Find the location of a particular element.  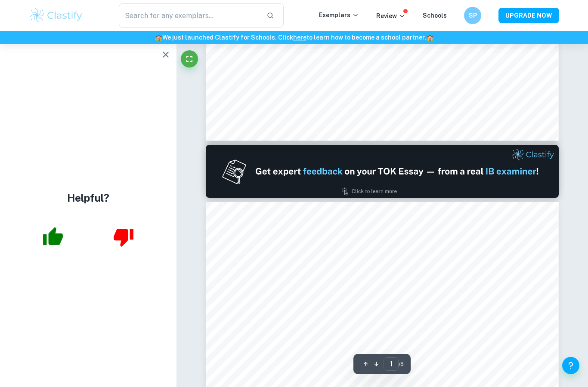

button: UPGRADE NOW is located at coordinates (528, 15).